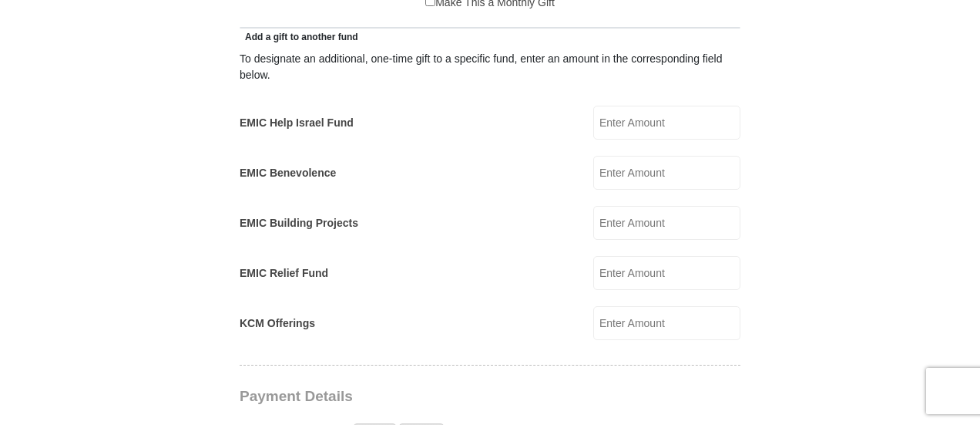 The image size is (980, 425). Describe the element at coordinates (436, 396) in the screenshot. I see `h3: Payment Details` at that location.